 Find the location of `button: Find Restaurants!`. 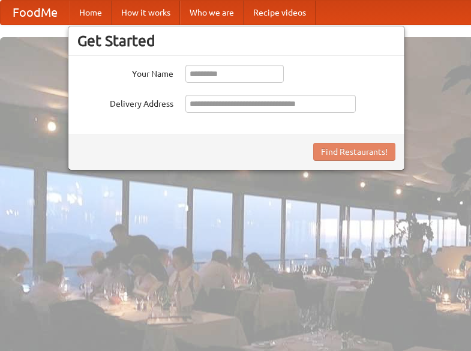

button: Find Restaurants! is located at coordinates (354, 152).